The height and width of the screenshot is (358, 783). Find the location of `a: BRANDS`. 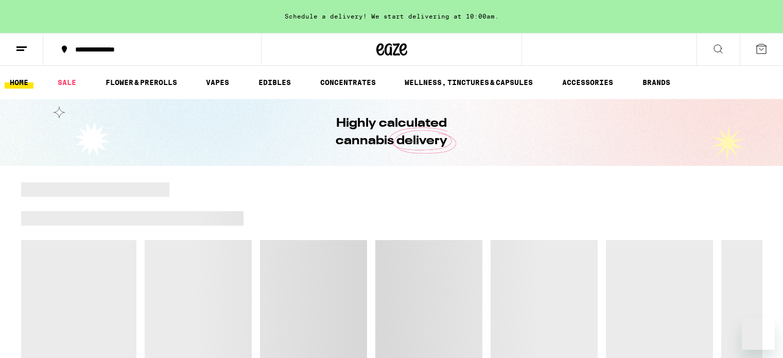

a: BRANDS is located at coordinates (656, 82).